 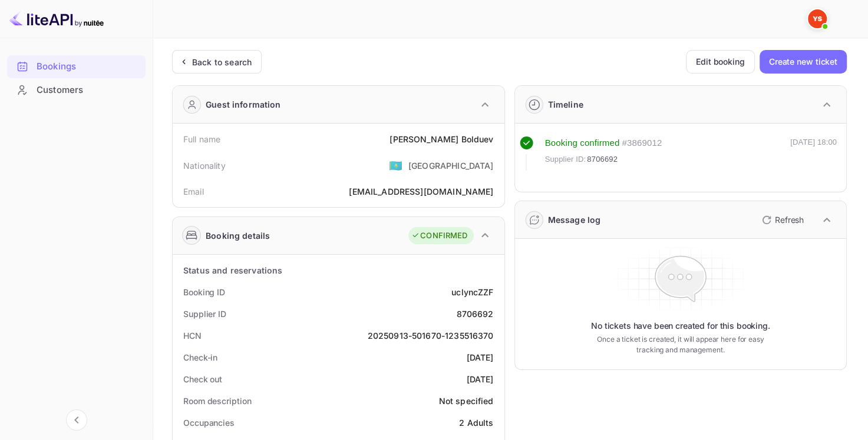 I want to click on div: Status and reservations, so click(x=233, y=270).